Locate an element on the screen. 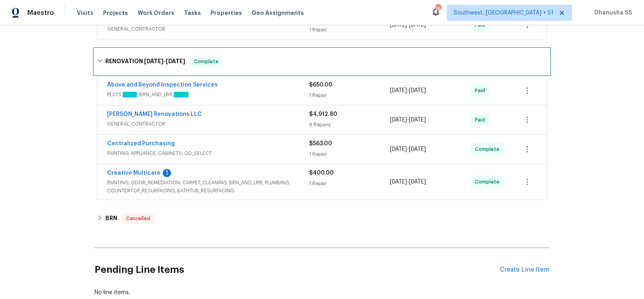 This screenshot has height=299, width=644. span: $4,912.80 is located at coordinates (323, 115).